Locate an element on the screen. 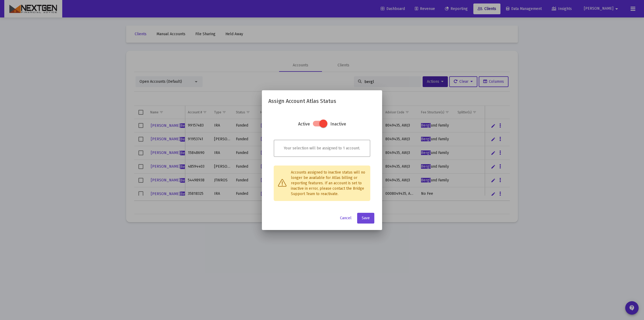 Image resolution: width=644 pixels, height=320 pixels. h2: Assign Account Atlas Status is located at coordinates (322, 101).